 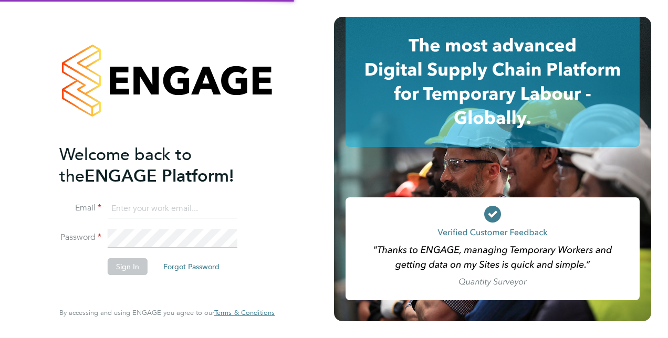 I want to click on a: Terms & Conditions, so click(x=244, y=313).